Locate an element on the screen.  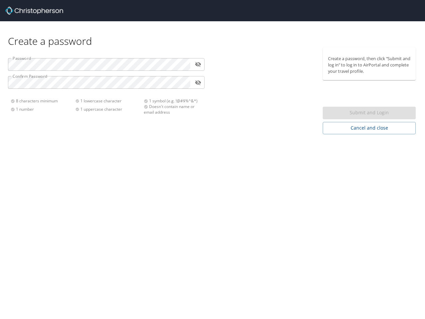
div: 8 characters minimum is located at coordinates (43, 101).